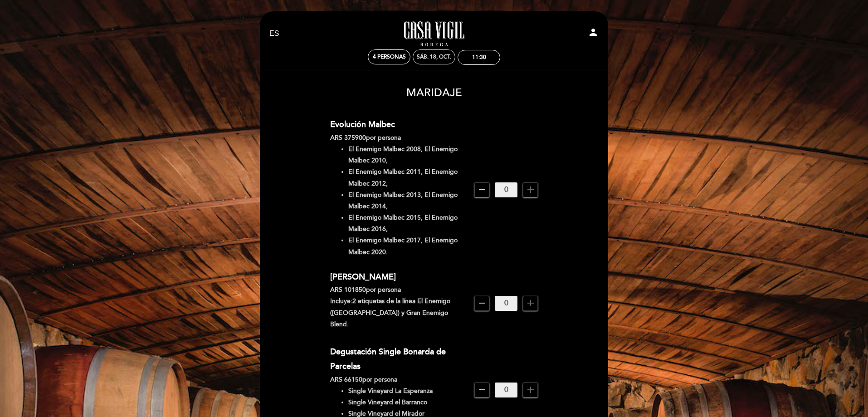 Image resolution: width=868 pixels, height=417 pixels. I want to click on div: ARS 66150, so click(399, 379).